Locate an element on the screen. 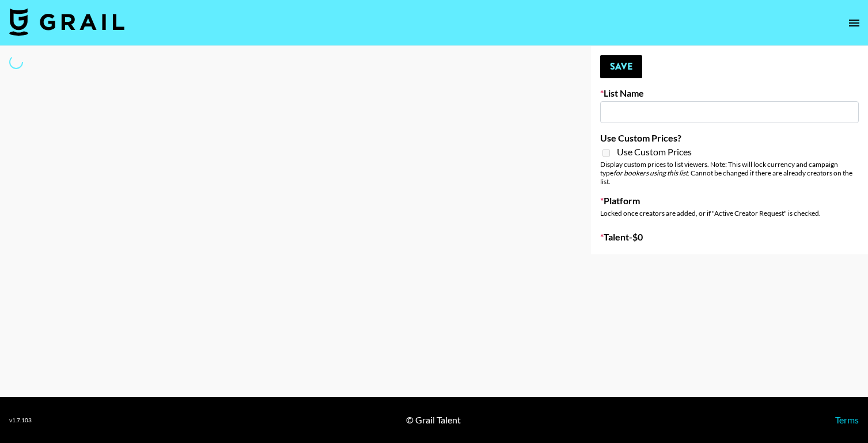  div: Display custom prices to list viewers. Note: This will lock currency and campaign type . Cannot b... is located at coordinates (729, 173).